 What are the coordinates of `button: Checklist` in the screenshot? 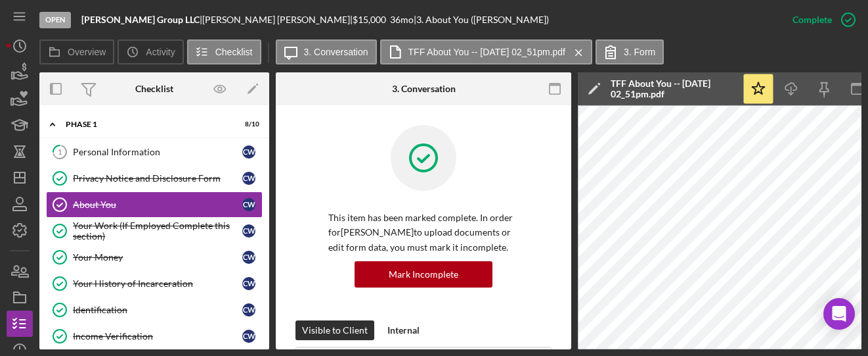 It's located at (224, 52).